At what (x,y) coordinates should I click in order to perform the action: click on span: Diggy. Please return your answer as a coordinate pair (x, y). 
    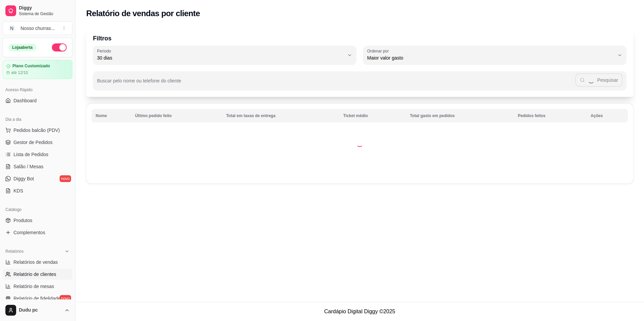
    Looking at the image, I should click on (44, 8).